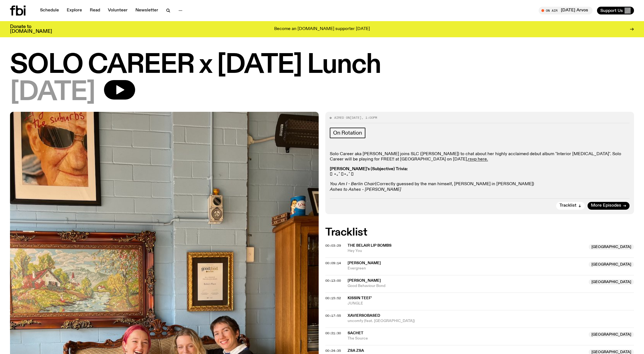 The image size is (644, 354). Describe the element at coordinates (359, 298) in the screenshot. I see `span: kissin teef'` at that location.